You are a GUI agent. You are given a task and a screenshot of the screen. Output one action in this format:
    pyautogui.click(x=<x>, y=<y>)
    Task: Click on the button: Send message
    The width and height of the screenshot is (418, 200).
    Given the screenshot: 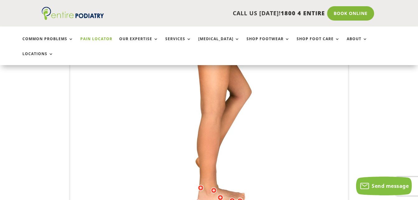 What is the action you would take?
    pyautogui.click(x=384, y=186)
    